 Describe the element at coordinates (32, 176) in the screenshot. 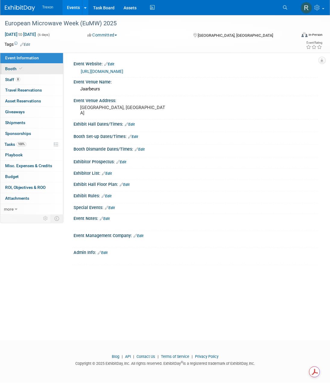

I see `a: Budget` at that location.